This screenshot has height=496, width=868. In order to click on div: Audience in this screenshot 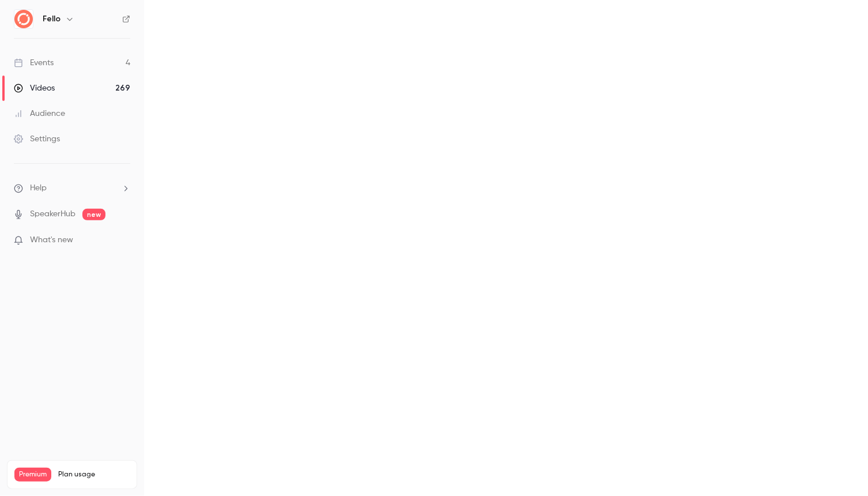, I will do `click(39, 114)`.